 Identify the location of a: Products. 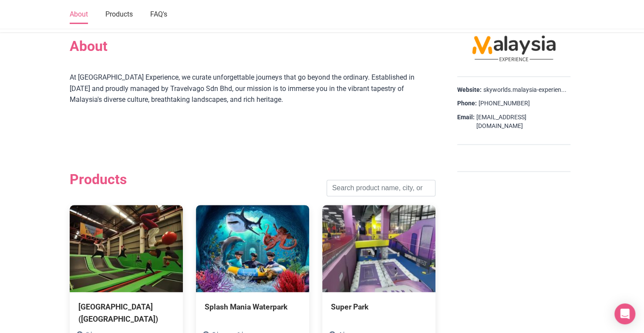
(119, 14).